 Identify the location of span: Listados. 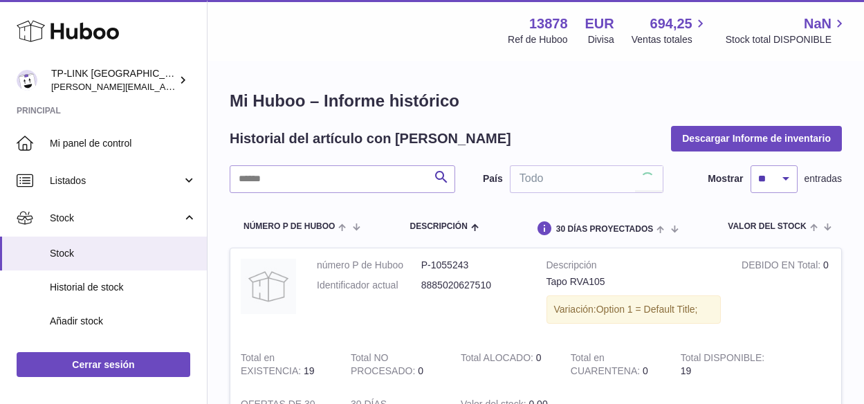
(116, 181).